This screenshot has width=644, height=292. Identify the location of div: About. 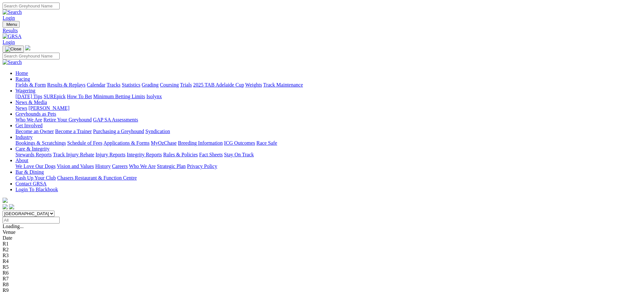
(329, 166).